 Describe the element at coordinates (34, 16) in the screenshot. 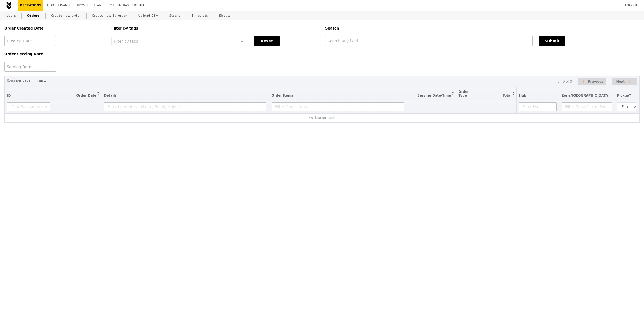

I see `a: Orders` at that location.